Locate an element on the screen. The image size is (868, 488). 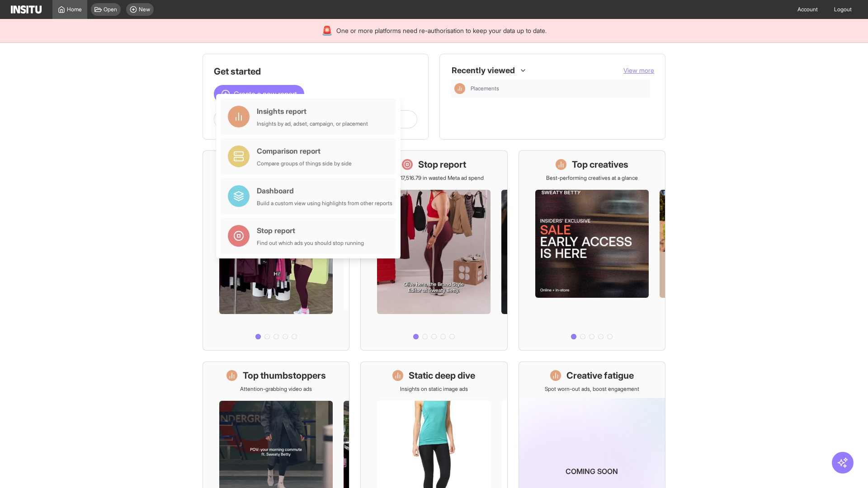
img: Logo is located at coordinates (26, 10).